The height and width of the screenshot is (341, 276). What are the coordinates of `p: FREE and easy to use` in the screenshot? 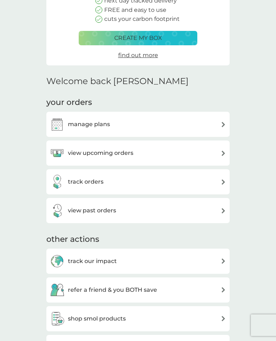 It's located at (135, 10).